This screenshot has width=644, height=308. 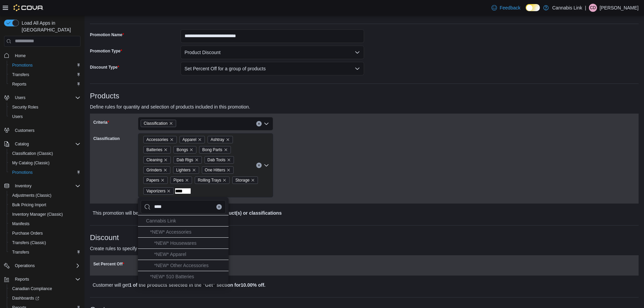 I want to click on span: Adjustments (Classic), so click(x=45, y=195).